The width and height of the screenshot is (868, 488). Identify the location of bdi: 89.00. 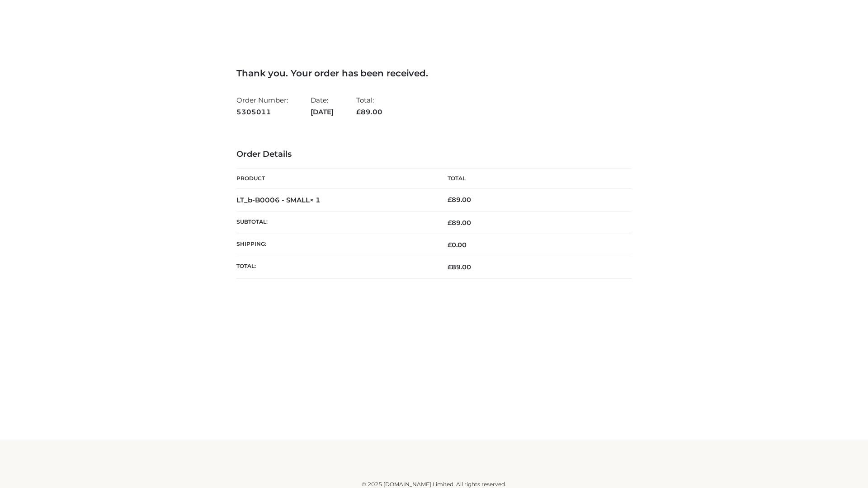
(460, 200).